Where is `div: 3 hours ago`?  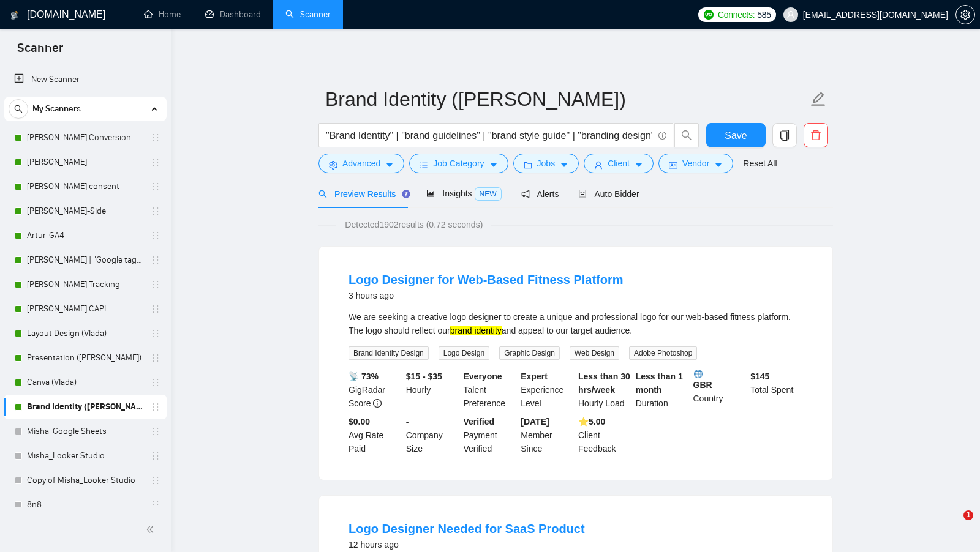
div: 3 hours ago is located at coordinates (486, 295).